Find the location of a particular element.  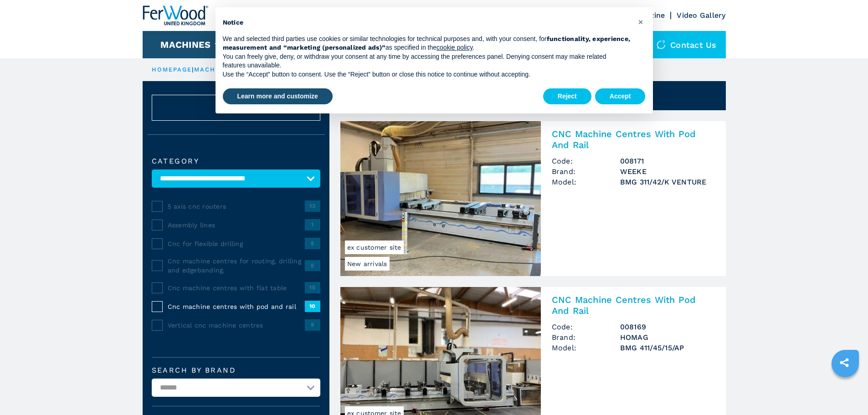

h3: 008171 is located at coordinates (667, 161).